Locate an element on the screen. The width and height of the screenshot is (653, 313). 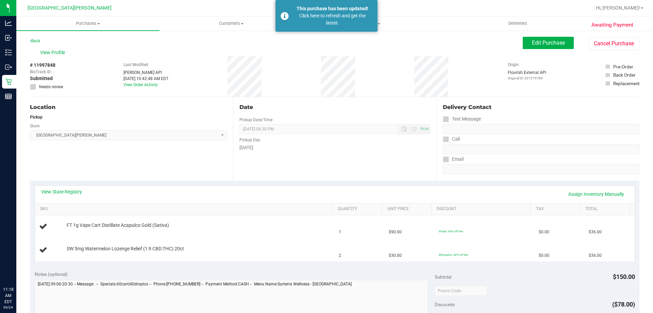
div: Delivery Contact is located at coordinates (541, 107).